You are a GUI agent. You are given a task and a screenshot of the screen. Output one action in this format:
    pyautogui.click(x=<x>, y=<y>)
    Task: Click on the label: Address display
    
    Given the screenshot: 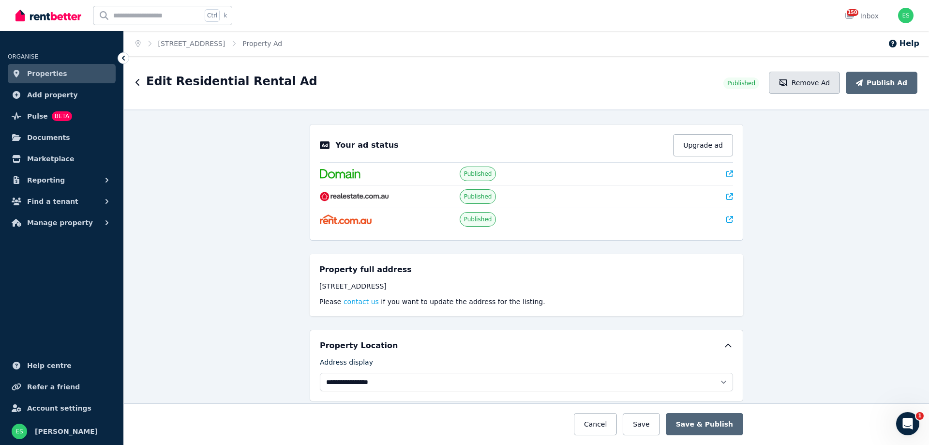 What is the action you would take?
    pyautogui.click(x=346, y=364)
    